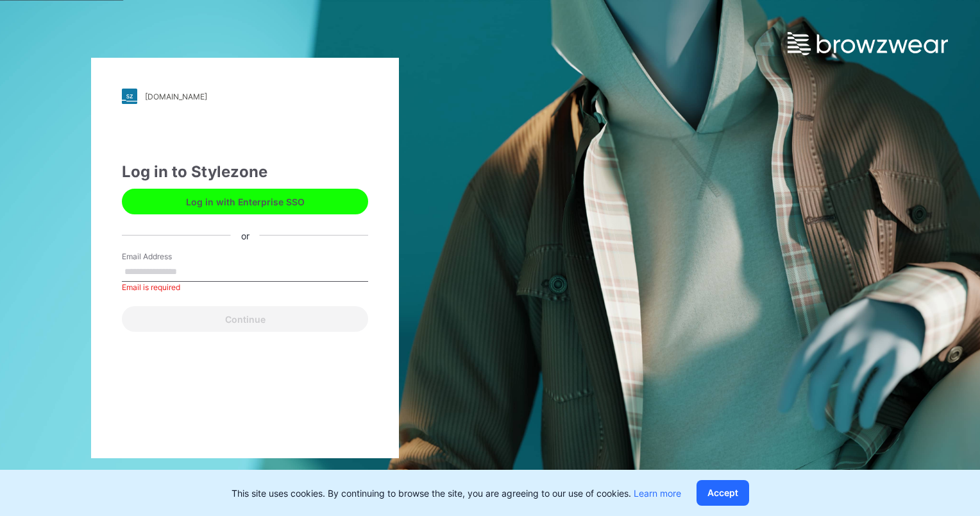 The image size is (980, 516). Describe the element at coordinates (245, 172) in the screenshot. I see `div: Log in to Stylezone` at that location.